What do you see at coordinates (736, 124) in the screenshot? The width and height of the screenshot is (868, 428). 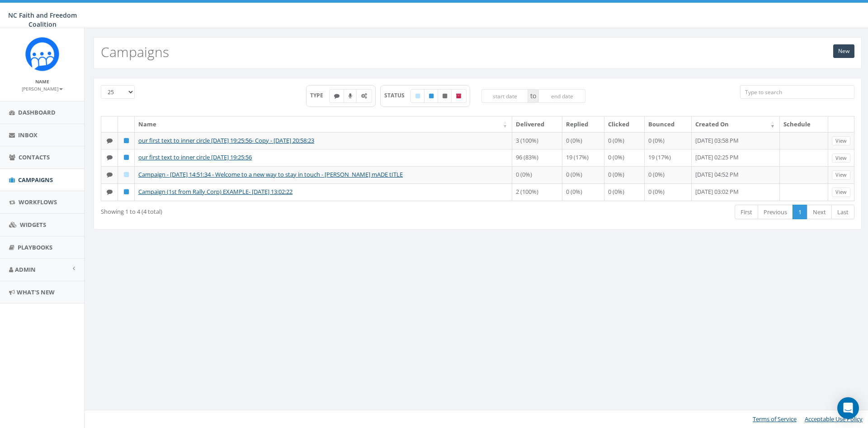 I see `th: Created On: activate to sort column ascending` at bounding box center [736, 124].